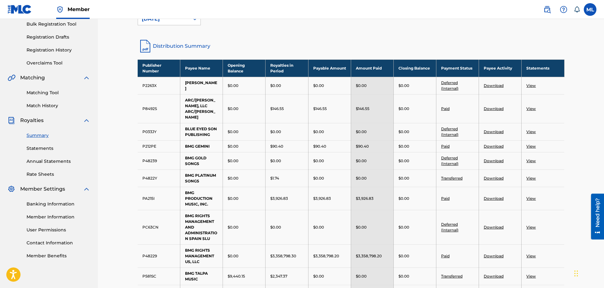 This screenshot has width=604, height=288. I want to click on th: Payable Amount, so click(329, 68).